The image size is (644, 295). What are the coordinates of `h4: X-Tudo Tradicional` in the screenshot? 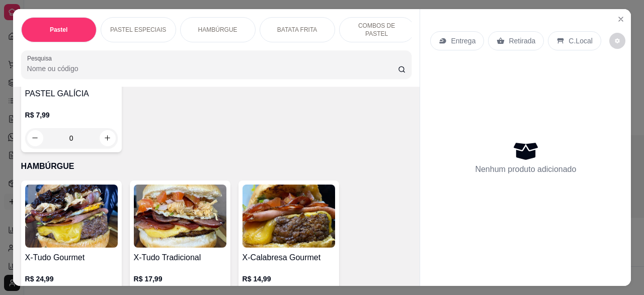 It's located at (180, 257).